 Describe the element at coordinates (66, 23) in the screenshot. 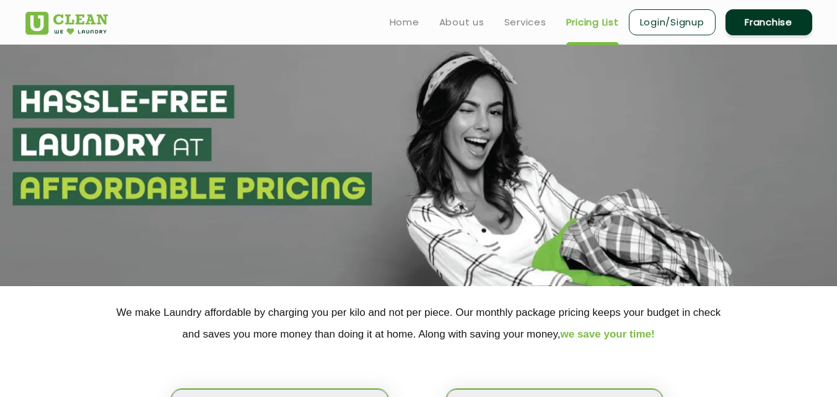

I see `img: UClean Laundry and Dry Cleaning` at that location.